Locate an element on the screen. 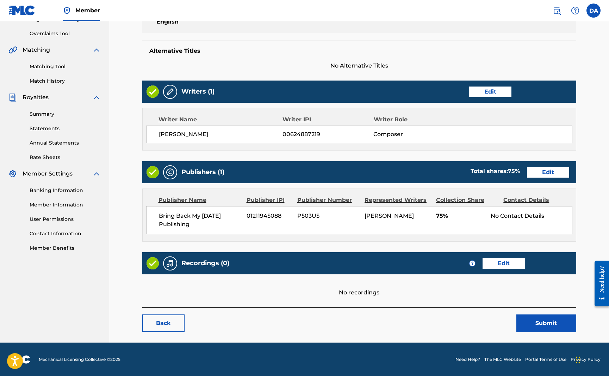  span: English is located at coordinates (208, 22).